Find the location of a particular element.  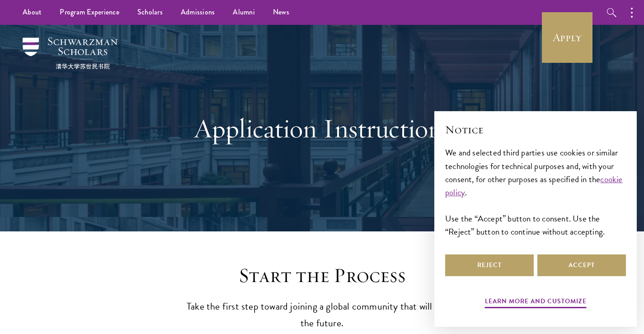

button: Learn more and customize is located at coordinates (535, 302).